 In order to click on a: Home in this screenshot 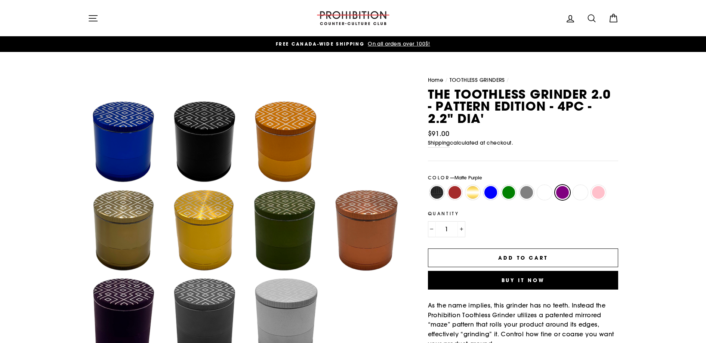, I will do `click(436, 80)`.